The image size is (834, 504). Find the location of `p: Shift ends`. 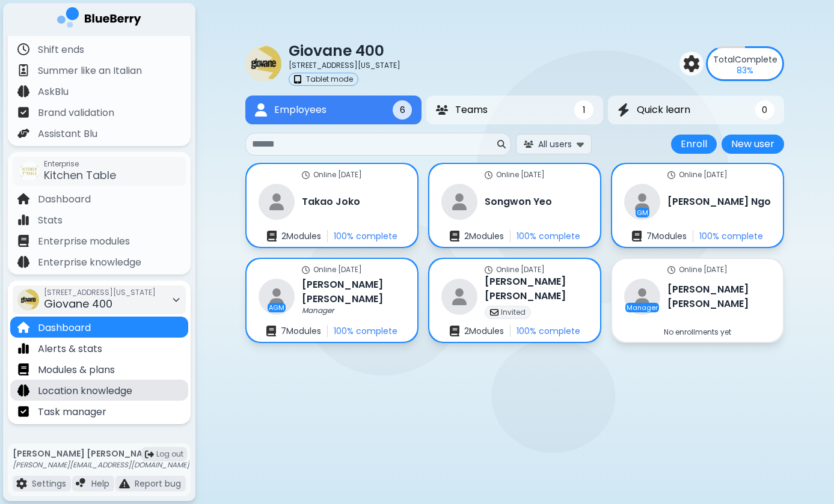

p: Shift ends is located at coordinates (61, 50).